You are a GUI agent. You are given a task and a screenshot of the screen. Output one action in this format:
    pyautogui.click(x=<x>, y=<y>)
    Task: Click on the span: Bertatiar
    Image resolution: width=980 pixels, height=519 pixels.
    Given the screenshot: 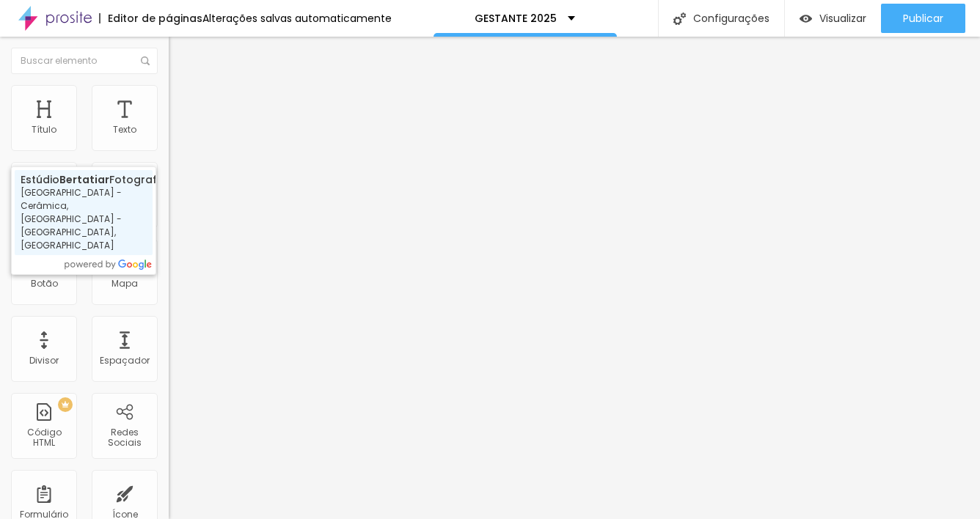 What is the action you would take?
    pyautogui.click(x=84, y=180)
    